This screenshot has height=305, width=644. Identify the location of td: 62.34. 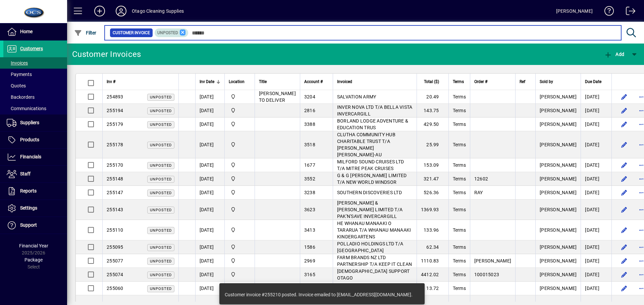
(432, 247).